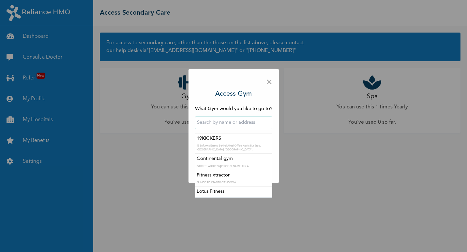 The image size is (467, 252). What do you see at coordinates (233, 94) in the screenshot?
I see `h3: Access Gym` at bounding box center [233, 94].